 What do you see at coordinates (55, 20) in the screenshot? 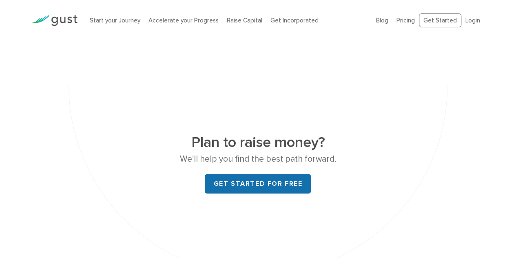
I see `img: Gust Logo` at bounding box center [55, 20].